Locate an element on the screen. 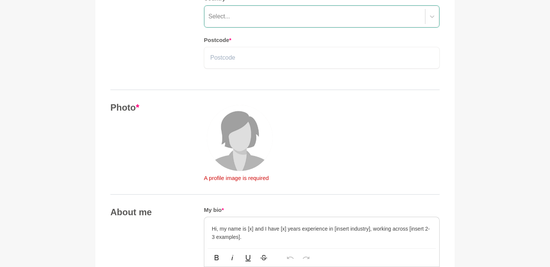 Image resolution: width=550 pixels, height=267 pixels. p: A profile image is required is located at coordinates (240, 178).